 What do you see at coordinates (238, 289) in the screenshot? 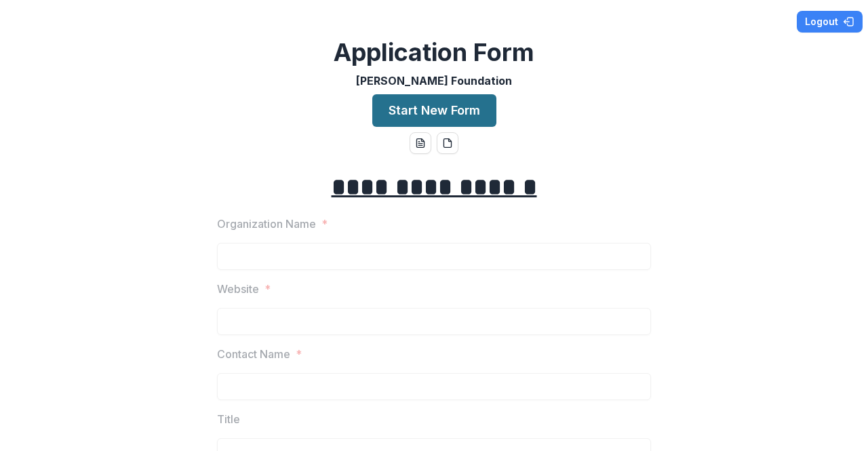
I see `p: Website` at bounding box center [238, 289].